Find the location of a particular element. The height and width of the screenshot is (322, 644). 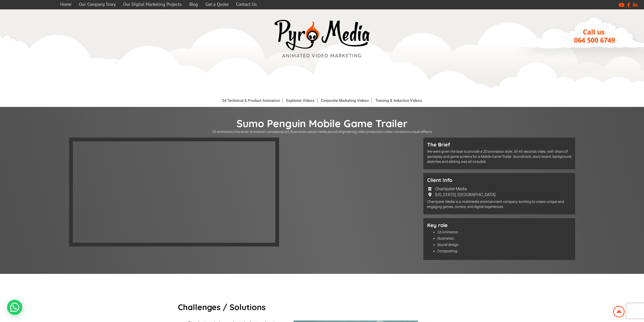

a: video marketing media company westville durban logo is located at coordinates (322, 39).